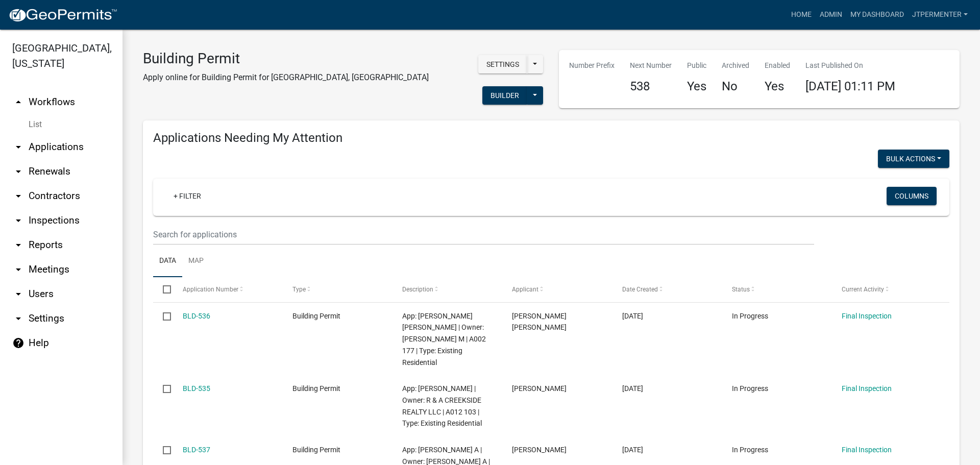 This screenshot has height=465, width=980. What do you see at coordinates (911, 196) in the screenshot?
I see `button: Columns` at bounding box center [911, 196].